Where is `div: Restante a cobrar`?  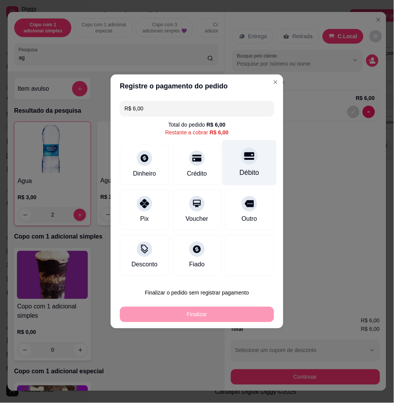
div: Restante a cobrar is located at coordinates (197, 132).